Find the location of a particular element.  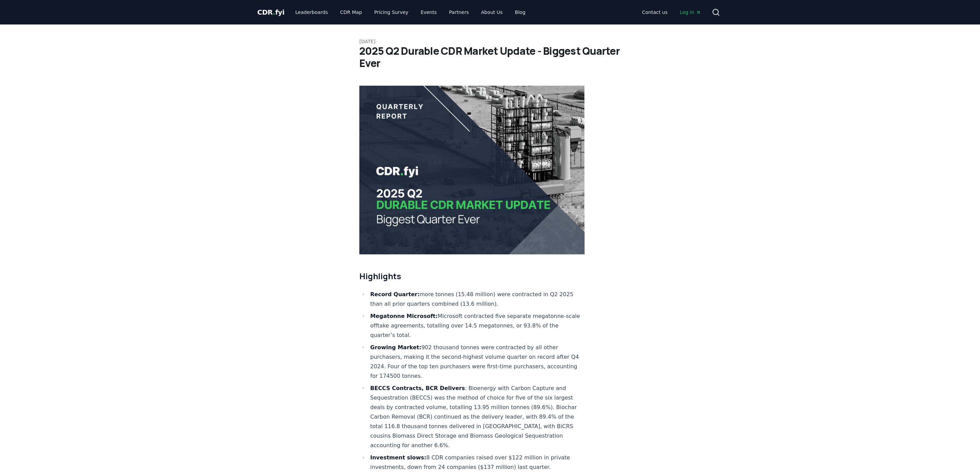

a: Events is located at coordinates (428, 12).